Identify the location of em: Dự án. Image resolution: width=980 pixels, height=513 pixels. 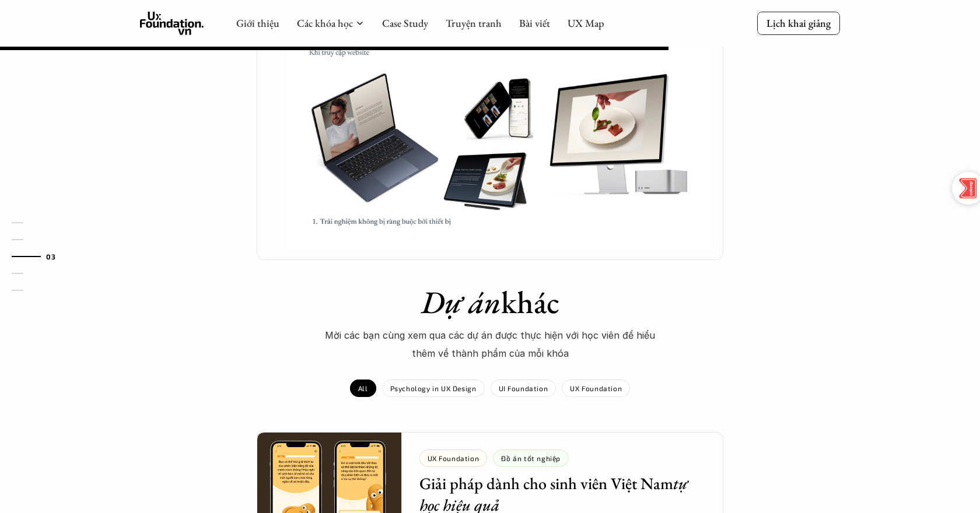
(461, 302).